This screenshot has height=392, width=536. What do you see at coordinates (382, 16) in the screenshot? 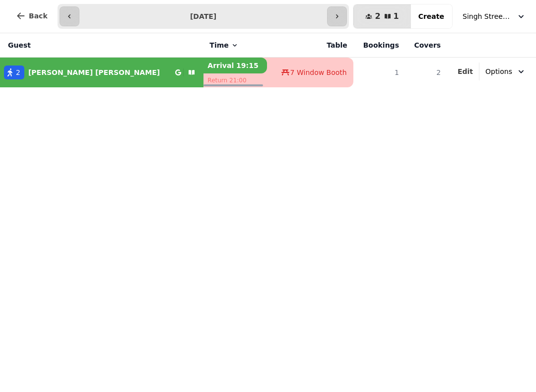
I see `button: 21` at bounding box center [382, 16].